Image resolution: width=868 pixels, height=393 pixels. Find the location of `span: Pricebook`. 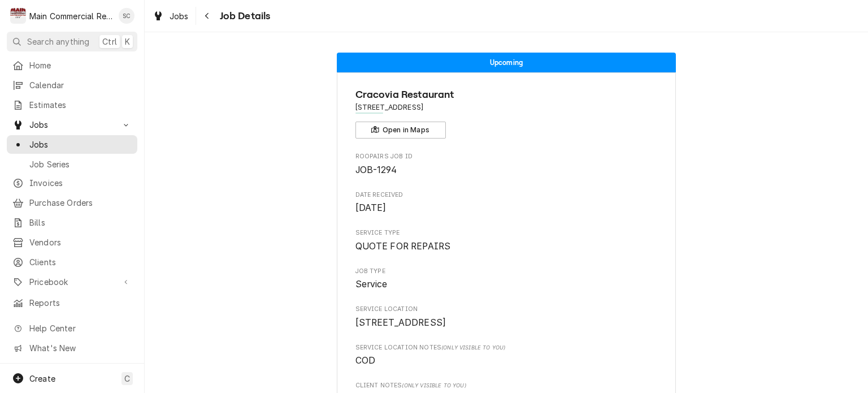

span: Pricebook is located at coordinates (72, 282).